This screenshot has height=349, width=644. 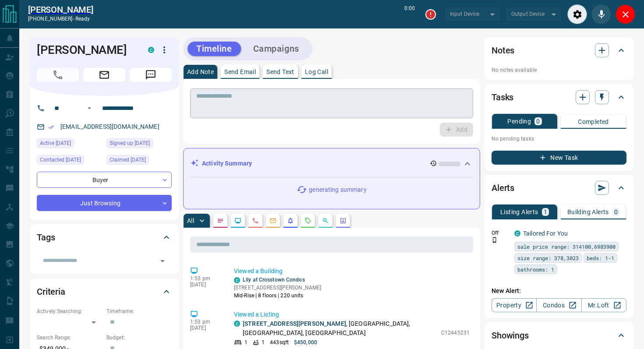 What do you see at coordinates (577, 14) in the screenshot?
I see `div: Audio Settings` at bounding box center [577, 14].